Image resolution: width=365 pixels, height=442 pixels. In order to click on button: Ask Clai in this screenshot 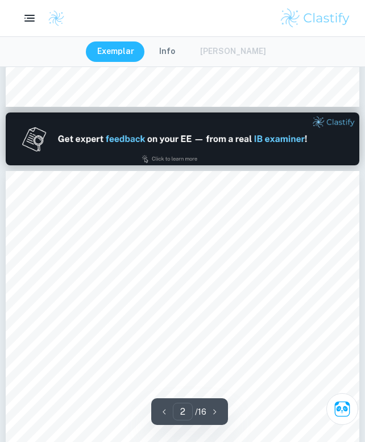, I will do `click(342, 409)`.